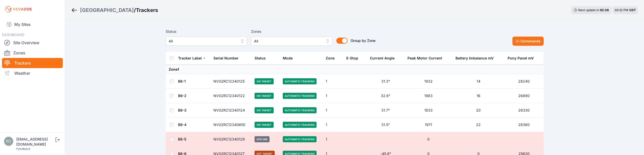  I want to click on a: Trackers, so click(32, 63).